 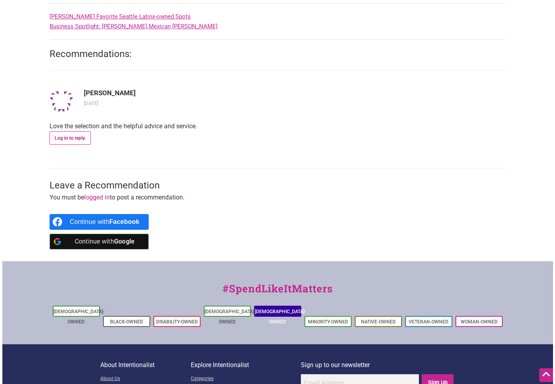 I want to click on div: Scroll Back to Top, so click(x=546, y=375).